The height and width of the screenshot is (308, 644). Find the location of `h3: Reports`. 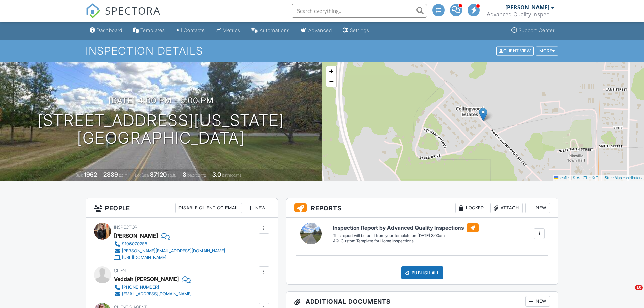

h3: Reports is located at coordinates (423, 208).